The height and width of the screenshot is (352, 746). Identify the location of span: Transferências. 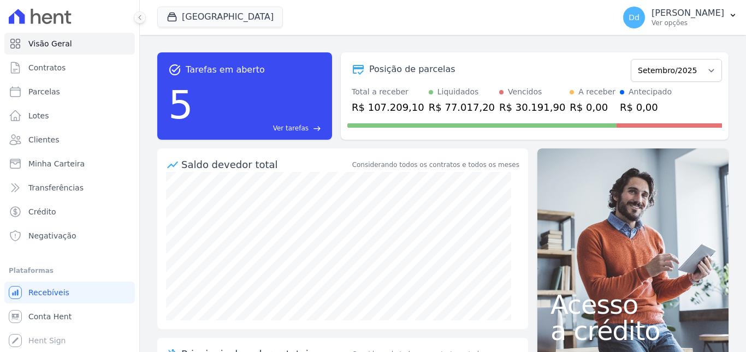
(56, 188).